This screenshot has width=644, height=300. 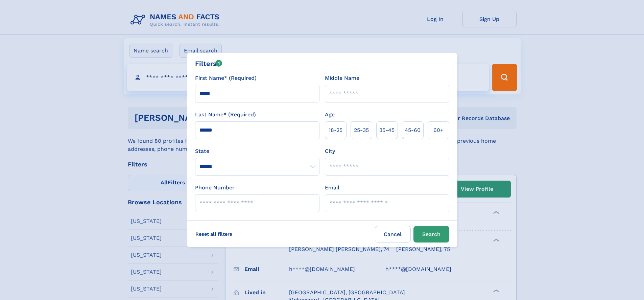 I want to click on label: State, so click(x=257, y=151).